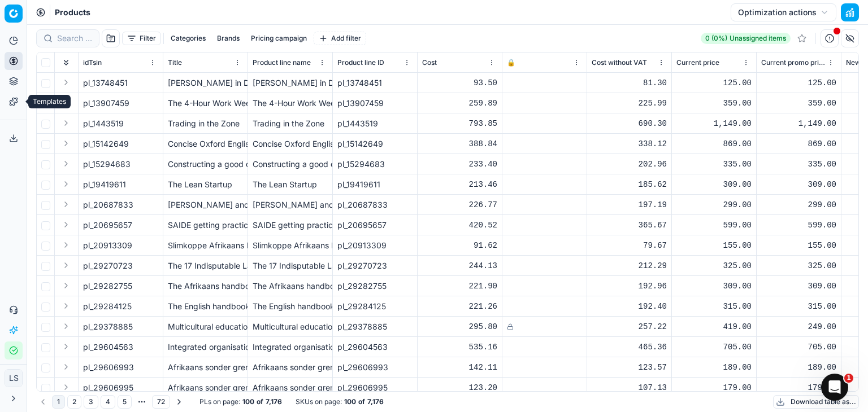  Describe the element at coordinates (798, 246) in the screenshot. I see `div: 155.00` at that location.